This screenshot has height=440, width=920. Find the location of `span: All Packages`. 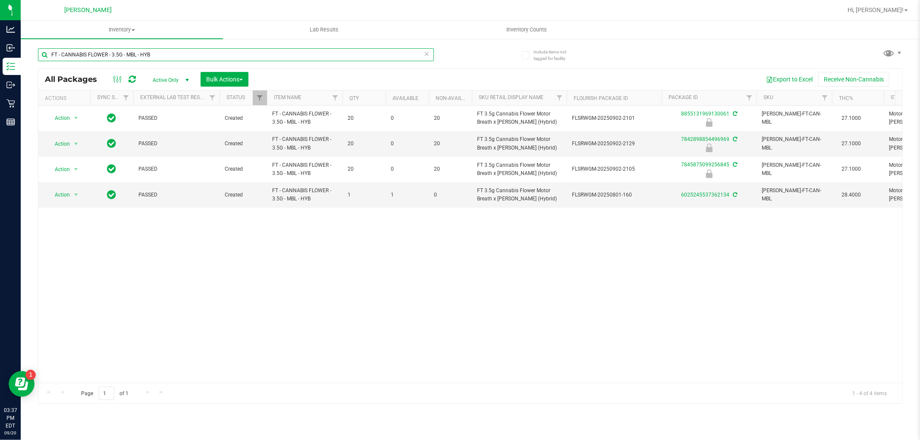

span: All Packages is located at coordinates (75, 79).